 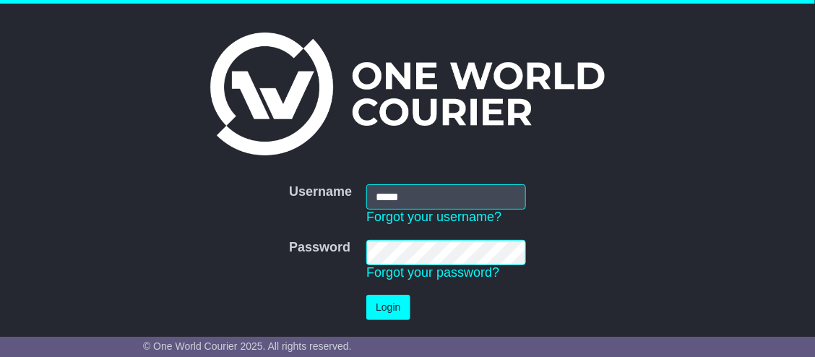 I want to click on label: Password, so click(x=319, y=248).